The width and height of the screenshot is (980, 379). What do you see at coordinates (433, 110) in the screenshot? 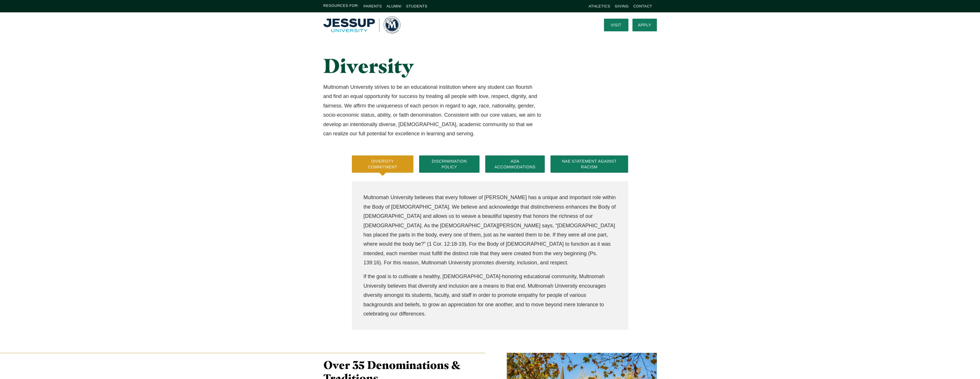
I see `p: Multnomah University strives to be an educational institution where any student can flourish and ...` at bounding box center [433, 110].